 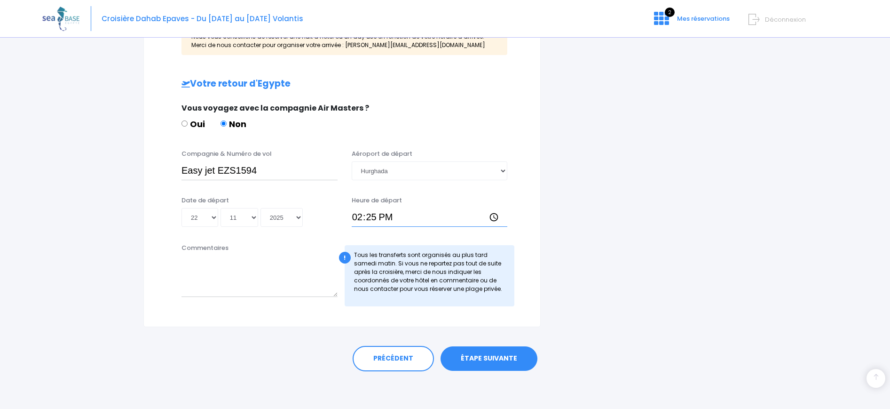 What do you see at coordinates (489, 358) in the screenshot?
I see `a: ÉTAPE SUIVANTE` at bounding box center [489, 358].